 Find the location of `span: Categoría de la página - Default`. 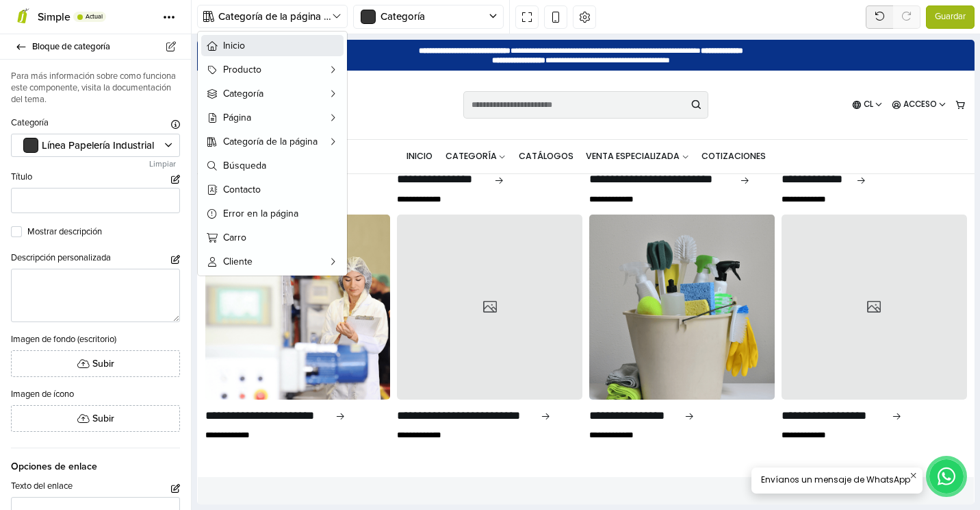

span: Categoría de la página - Default is located at coordinates (275, 16).